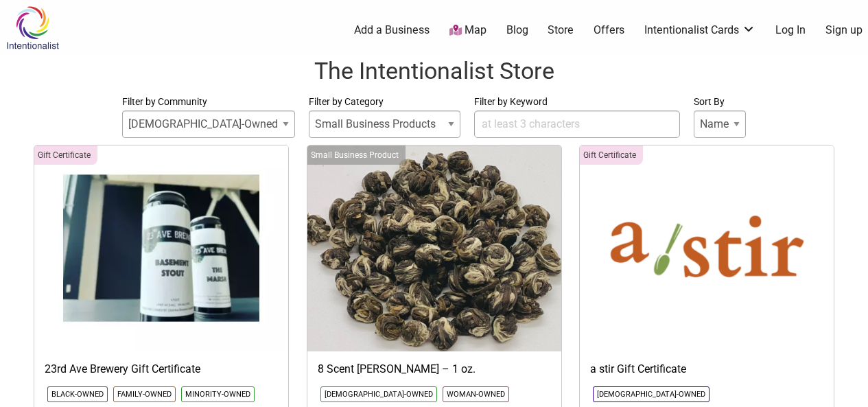 Image resolution: width=868 pixels, height=407 pixels. Describe the element at coordinates (434, 71) in the screenshot. I see `h1: The Intentionalist Store` at that location.